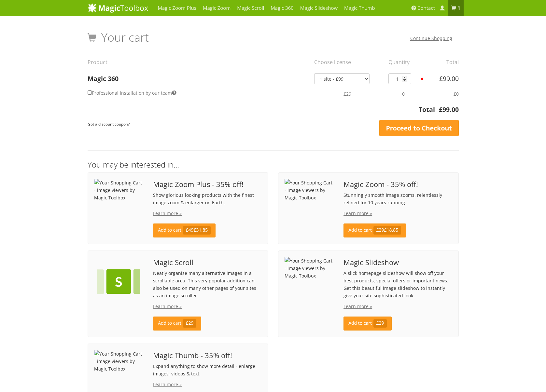  I want to click on label: Professional installation by our team, so click(132, 93).